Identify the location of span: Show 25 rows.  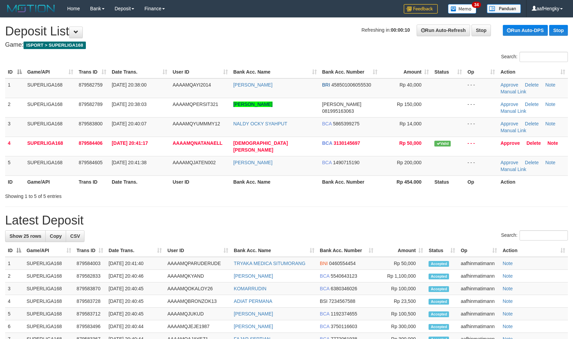
(25, 236).